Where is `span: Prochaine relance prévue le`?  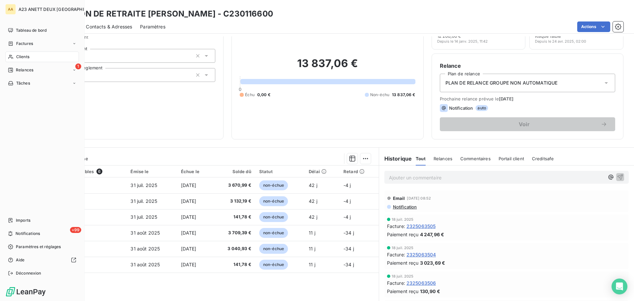 span: Prochaine relance prévue le is located at coordinates (527, 99).